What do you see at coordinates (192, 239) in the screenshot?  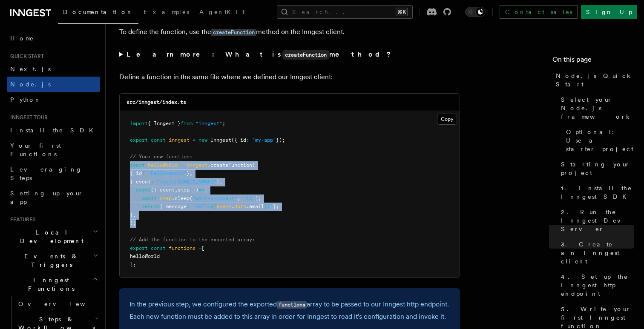 I see `span: // Add the function to the exported array:` at bounding box center [192, 239].